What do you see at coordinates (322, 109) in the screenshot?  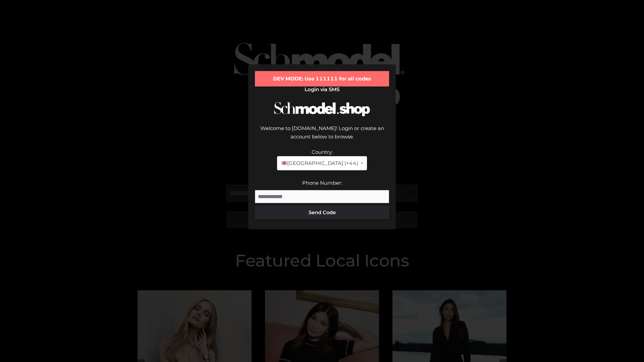 I see `img: Schmodel Logo` at bounding box center [322, 109].